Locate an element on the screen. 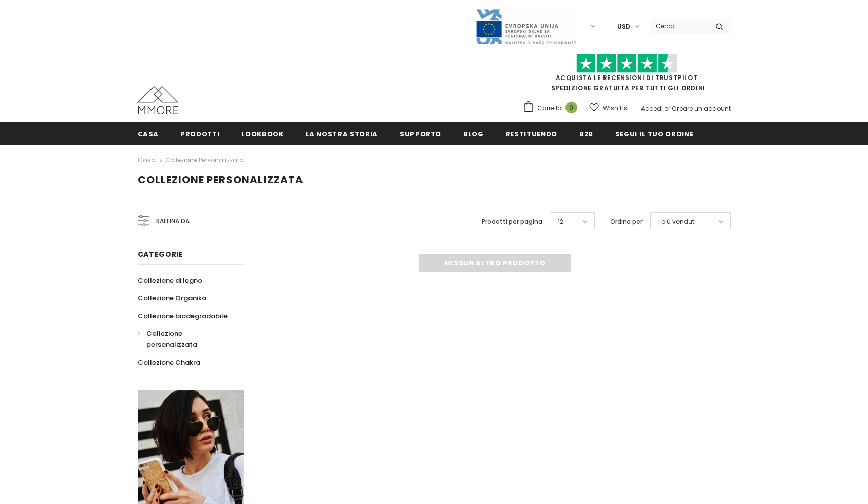 This screenshot has width=868, height=504. span: 12 is located at coordinates (561, 222).